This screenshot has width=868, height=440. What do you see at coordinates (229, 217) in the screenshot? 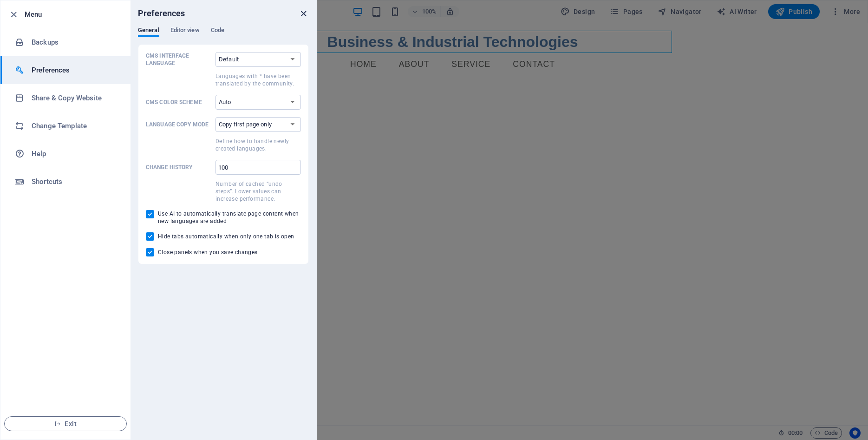
I see `span: Use AI to automatically translate page content when new languages are added` at bounding box center [229, 217].